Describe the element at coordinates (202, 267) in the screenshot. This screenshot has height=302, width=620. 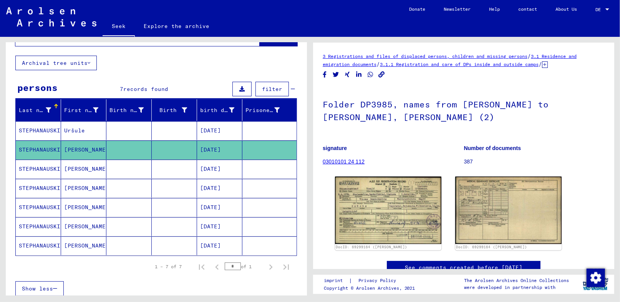
I see `button: First page` at that location.